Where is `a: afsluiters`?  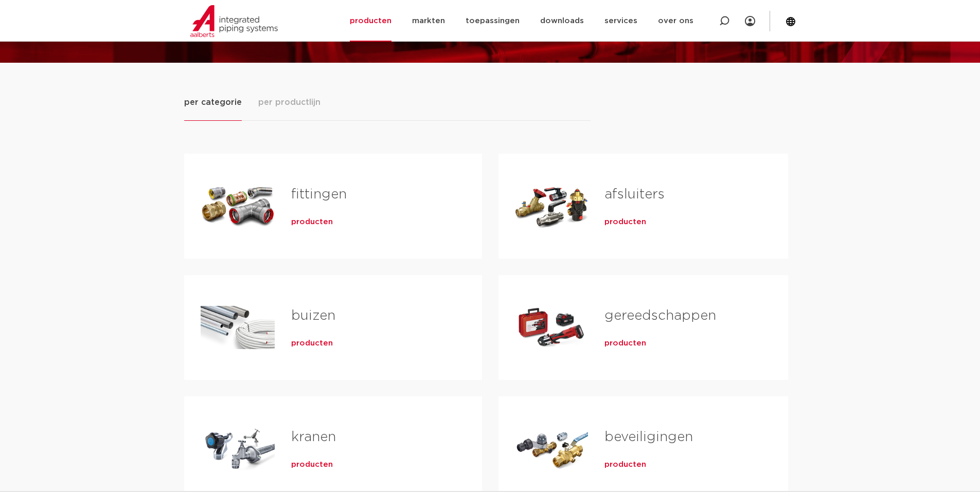
a: afsluiters is located at coordinates (634, 194).